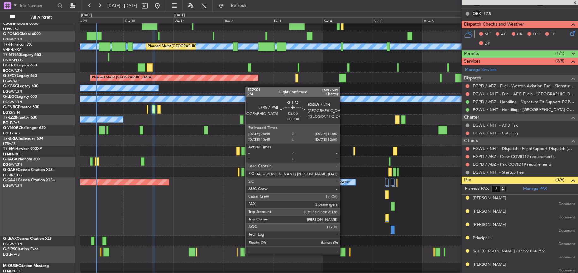  What do you see at coordinates (10, 86) in the screenshot?
I see `span: G-KGKG` at bounding box center [10, 86].